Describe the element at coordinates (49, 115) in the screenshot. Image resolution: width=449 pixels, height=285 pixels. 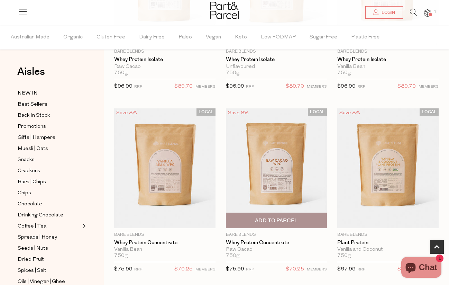
I see `a: Back In Stock` at that location.